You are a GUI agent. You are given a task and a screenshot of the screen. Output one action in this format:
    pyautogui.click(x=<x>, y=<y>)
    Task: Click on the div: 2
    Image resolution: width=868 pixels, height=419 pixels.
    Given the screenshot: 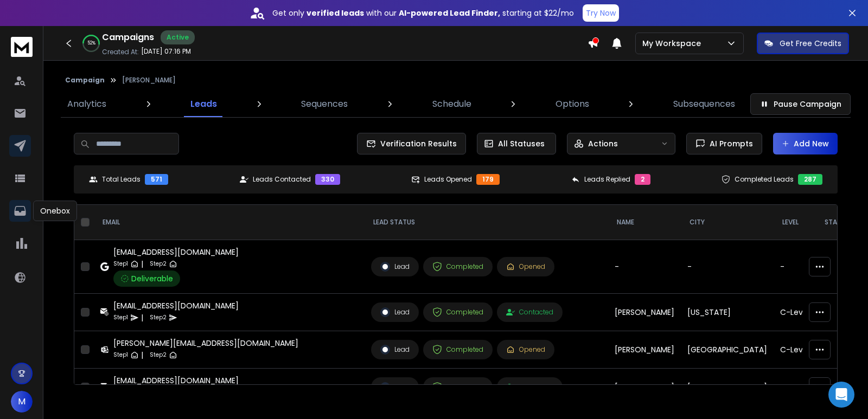 What is the action you would take?
    pyautogui.click(x=642, y=179)
    